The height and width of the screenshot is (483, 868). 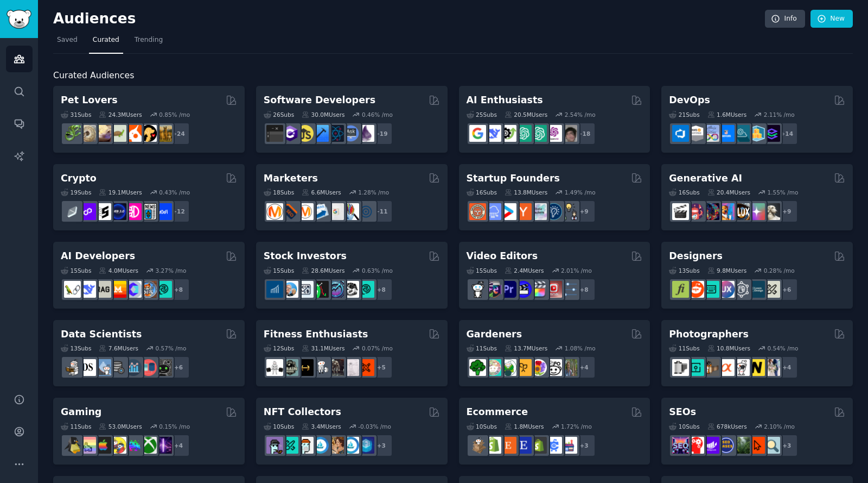 What do you see at coordinates (72, 212) in the screenshot?
I see `img: ethfinance` at bounding box center [72, 212].